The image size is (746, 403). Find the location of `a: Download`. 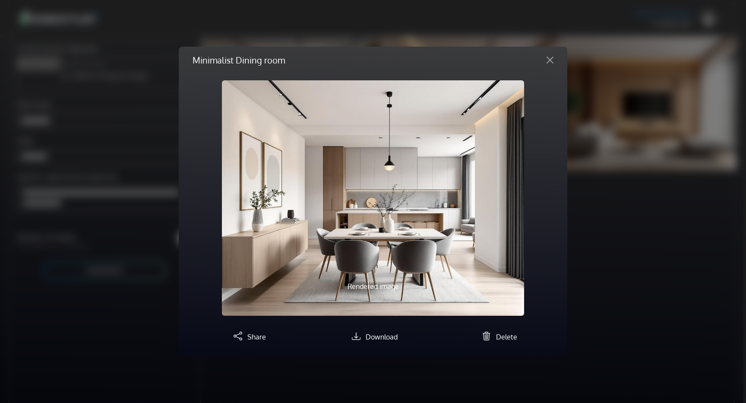

a: Download is located at coordinates (373, 337).